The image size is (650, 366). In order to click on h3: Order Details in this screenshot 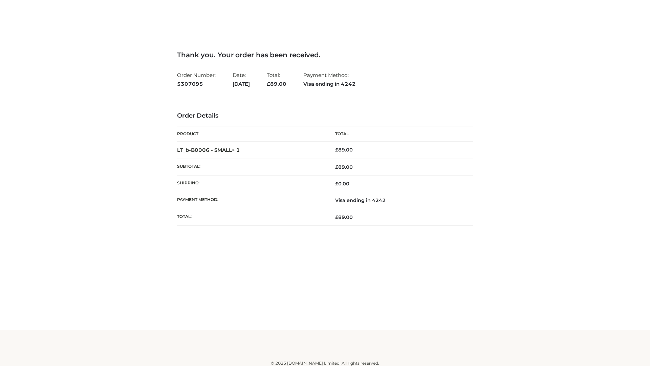, I will do `click(325, 116)`.